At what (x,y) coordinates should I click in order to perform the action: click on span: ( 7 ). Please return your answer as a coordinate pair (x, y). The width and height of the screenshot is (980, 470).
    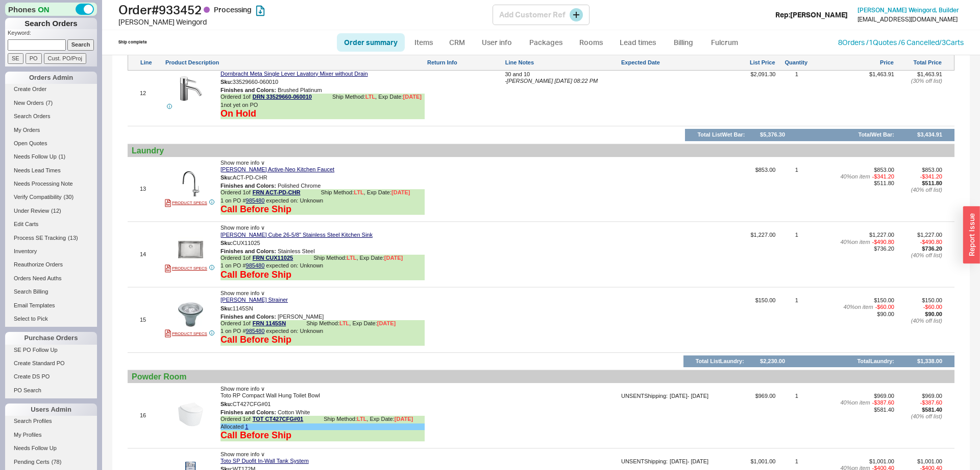
    Looking at the image, I should click on (49, 103).